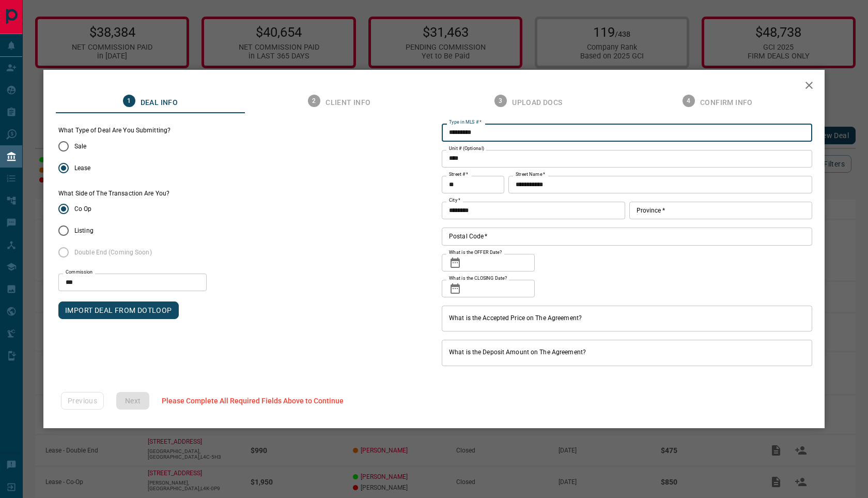 The width and height of the screenshot is (868, 498). What do you see at coordinates (458, 174) in the screenshot?
I see `label: Street #` at bounding box center [458, 174].